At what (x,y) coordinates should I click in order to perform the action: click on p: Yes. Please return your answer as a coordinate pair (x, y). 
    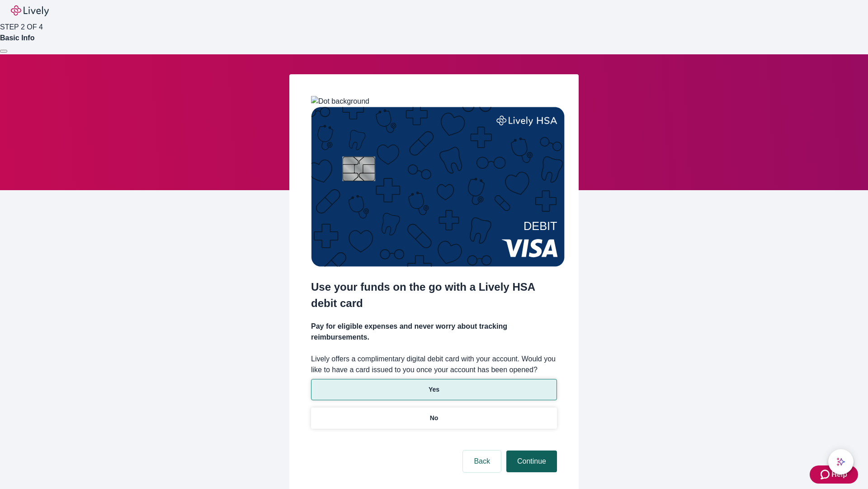
    Looking at the image, I should click on (434, 389).